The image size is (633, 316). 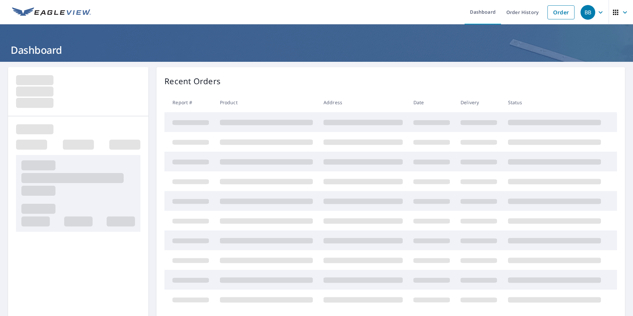 What do you see at coordinates (189, 102) in the screenshot?
I see `th: Report #` at bounding box center [189, 102].